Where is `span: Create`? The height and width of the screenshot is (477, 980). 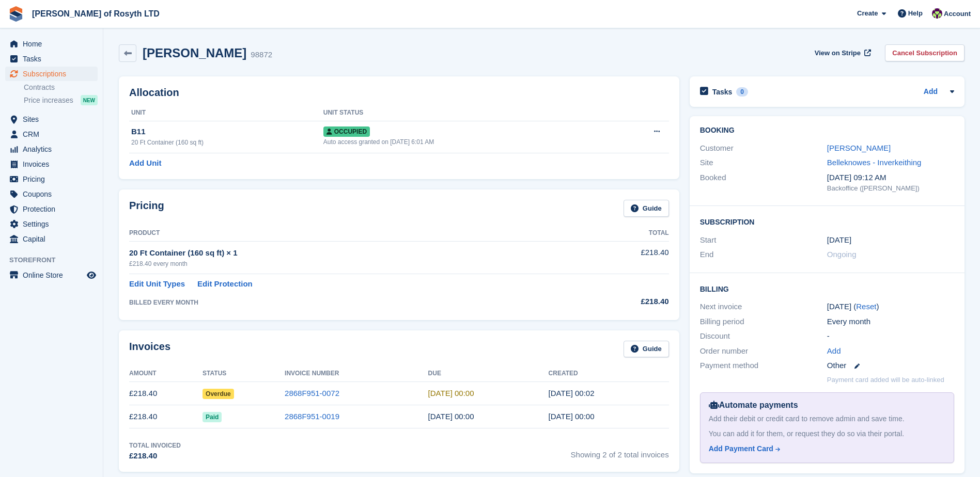 span: Create is located at coordinates (868, 13).